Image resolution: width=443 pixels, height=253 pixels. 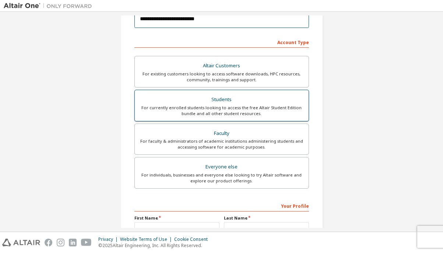 What do you see at coordinates (222, 77) in the screenshot?
I see `div: For existing customers looking to access software downloads, HPC resources, community, trainings ...` at bounding box center [222, 77].